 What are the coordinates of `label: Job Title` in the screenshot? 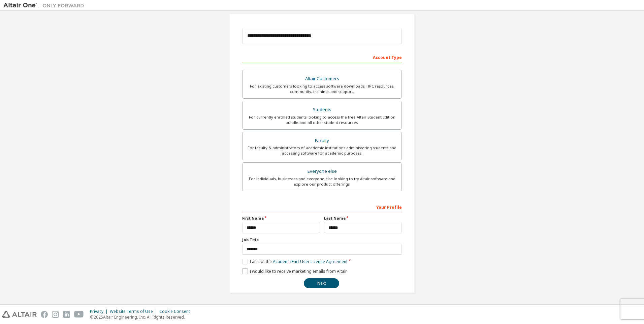 It's located at (322, 240).